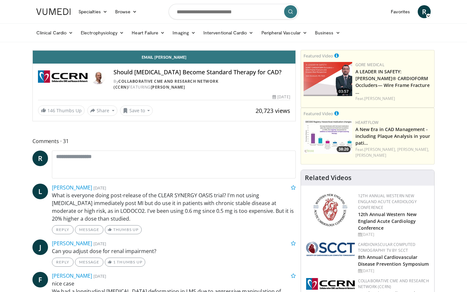 The image size is (467, 292). What do you see at coordinates (233, 12) in the screenshot?
I see `input: Search topics, interventions` at bounding box center [233, 12].